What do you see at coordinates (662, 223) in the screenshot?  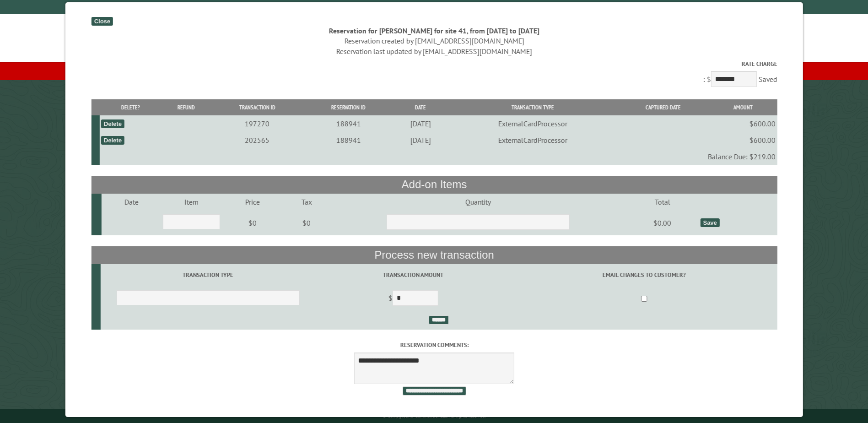 I see `td: $0.00` at bounding box center [662, 223].